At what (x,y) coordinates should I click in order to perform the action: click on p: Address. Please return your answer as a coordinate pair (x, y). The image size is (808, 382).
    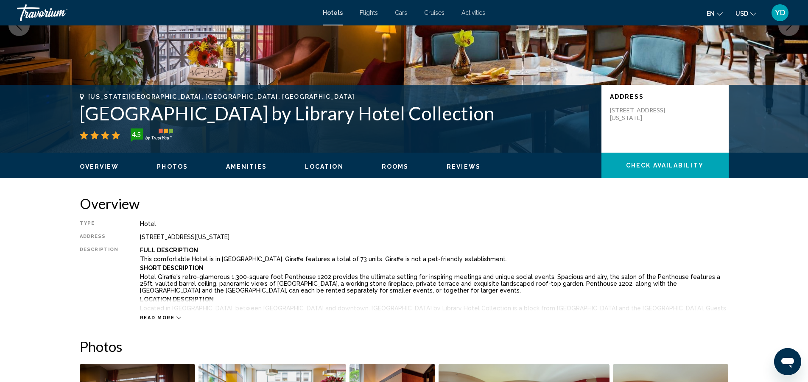
    Looking at the image, I should click on (665, 97).